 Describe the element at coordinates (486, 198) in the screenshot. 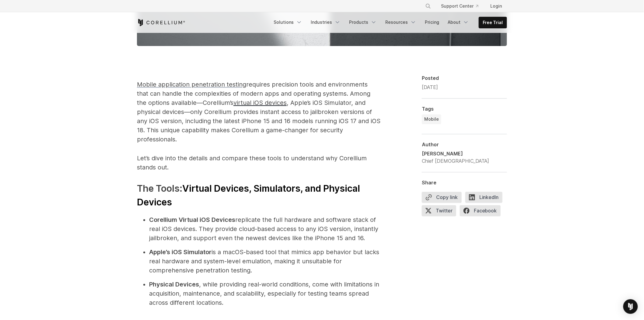

I see `a: LinkedIn` at that location.